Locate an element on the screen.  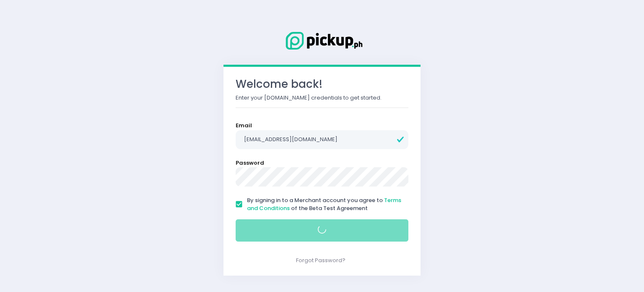
a: Terms and Conditions is located at coordinates (324, 204).